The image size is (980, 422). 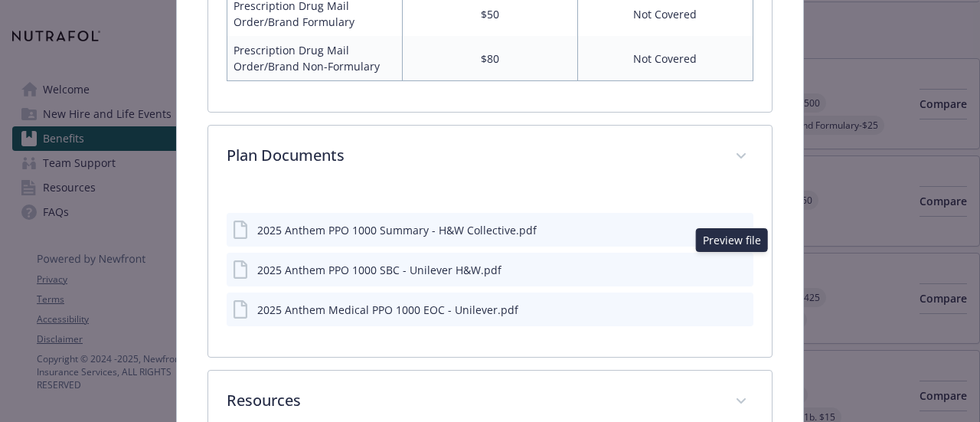 What do you see at coordinates (471, 155) in the screenshot?
I see `p: Plan Documents` at bounding box center [471, 155].